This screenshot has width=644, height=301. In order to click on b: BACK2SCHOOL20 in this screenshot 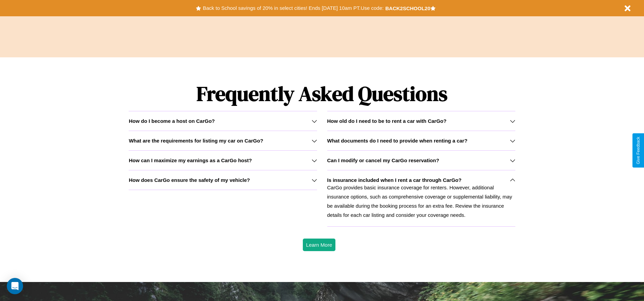, I will do `click(408, 8)`.